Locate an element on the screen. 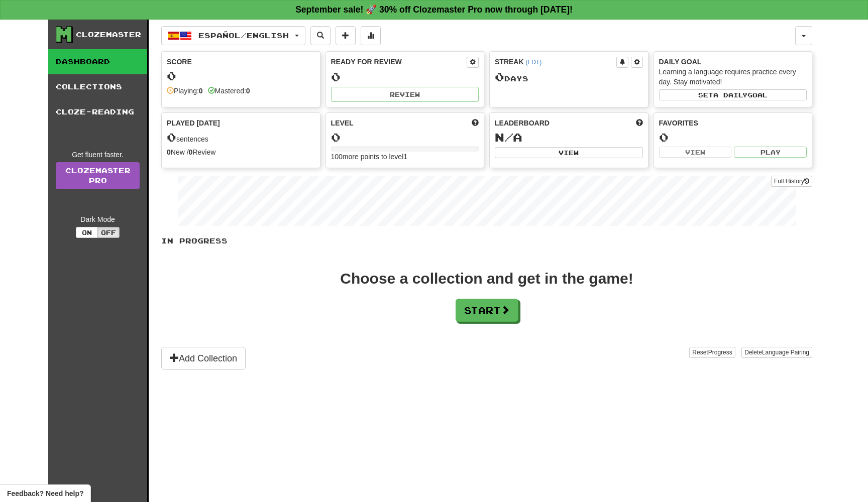  a: Cloze-Reading is located at coordinates (97, 112).